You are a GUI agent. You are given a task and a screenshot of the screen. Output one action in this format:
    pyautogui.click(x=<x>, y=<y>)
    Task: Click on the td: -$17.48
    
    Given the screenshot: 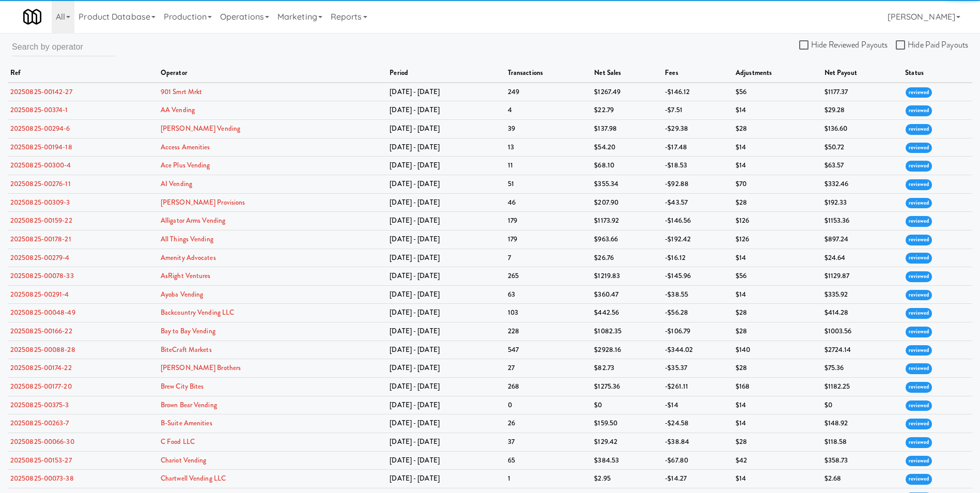 What is the action you would take?
    pyautogui.click(x=697, y=147)
    